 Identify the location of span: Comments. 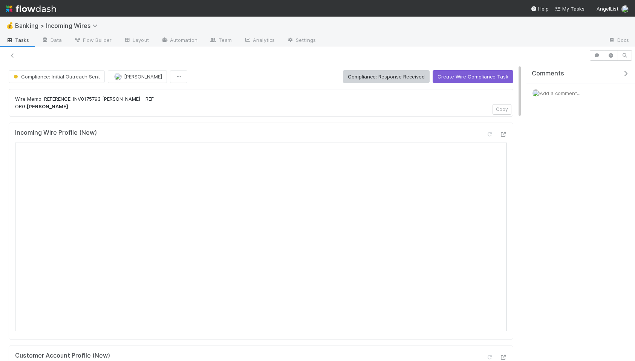
(548, 74).